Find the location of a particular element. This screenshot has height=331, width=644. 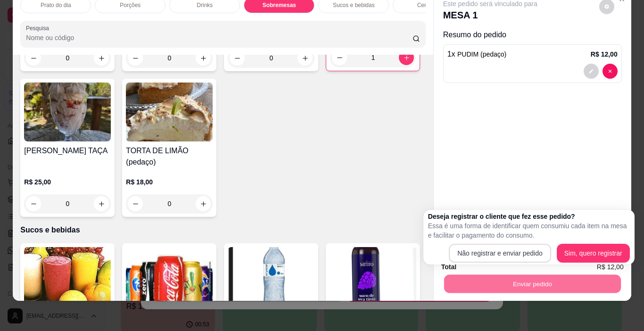

button: Não registrar e enviar pedido is located at coordinates (500, 253).